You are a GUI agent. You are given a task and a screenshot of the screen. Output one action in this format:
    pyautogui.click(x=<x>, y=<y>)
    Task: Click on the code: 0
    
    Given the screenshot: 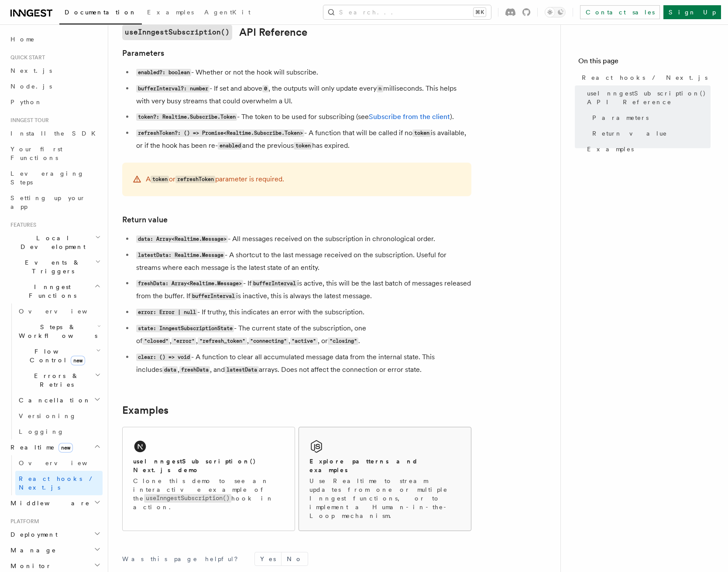 What is the action you would take?
    pyautogui.click(x=265, y=88)
    